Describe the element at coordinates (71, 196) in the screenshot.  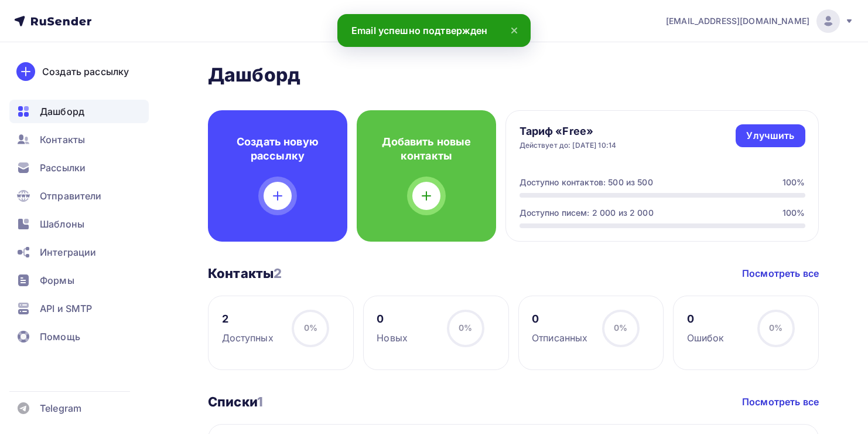
I see `span: Отправители` at that location.